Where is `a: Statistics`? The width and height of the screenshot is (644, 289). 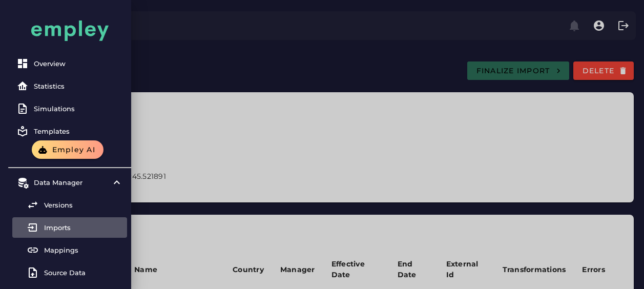 a: Statistics is located at coordinates (69, 86).